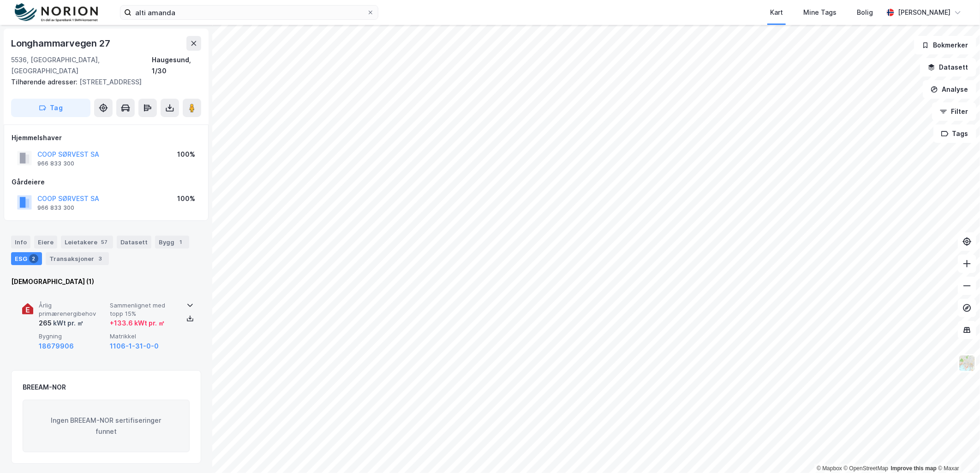  Describe the element at coordinates (105, 242) in the screenshot. I see `div: 57` at that location.